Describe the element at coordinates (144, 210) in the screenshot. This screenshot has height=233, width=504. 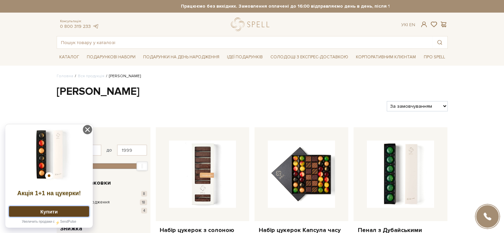
I see `span: 4` at that location.